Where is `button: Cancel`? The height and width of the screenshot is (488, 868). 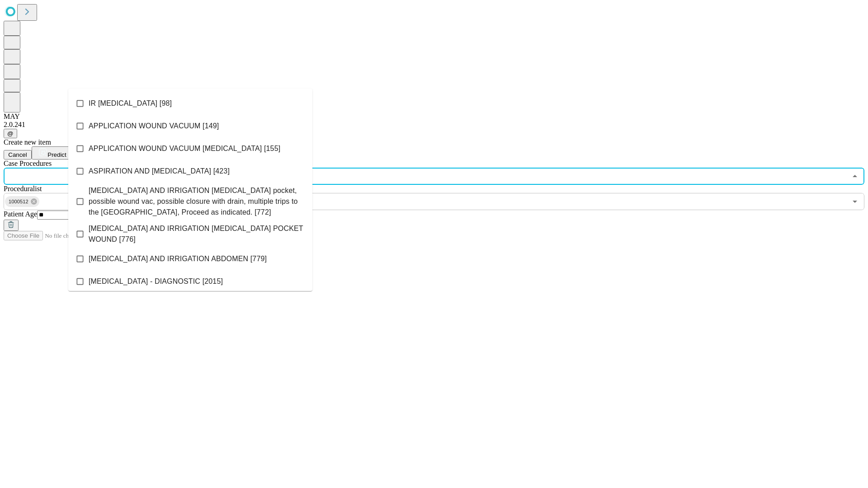 button: Cancel is located at coordinates (18, 155).